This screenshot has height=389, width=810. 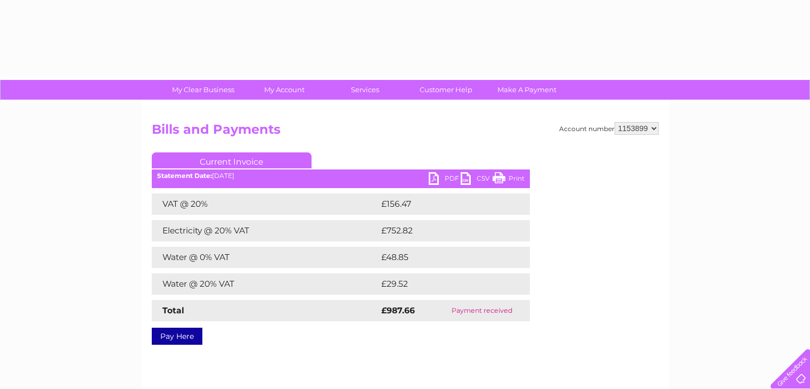 What do you see at coordinates (265, 204) in the screenshot?
I see `td: VAT @ 20%` at bounding box center [265, 204].